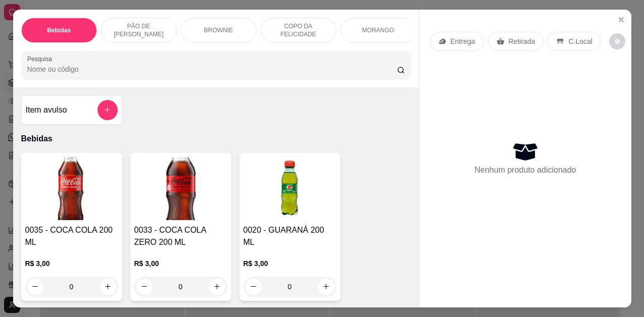 The width and height of the screenshot is (644, 317). I want to click on p: MORANGO, so click(378, 30).